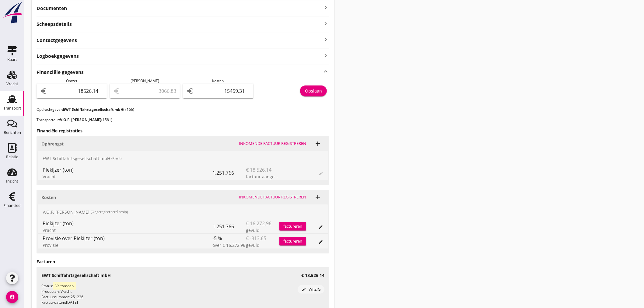  Describe the element at coordinates (54, 24) in the screenshot. I see `strong: Scheepsdetails` at that location.